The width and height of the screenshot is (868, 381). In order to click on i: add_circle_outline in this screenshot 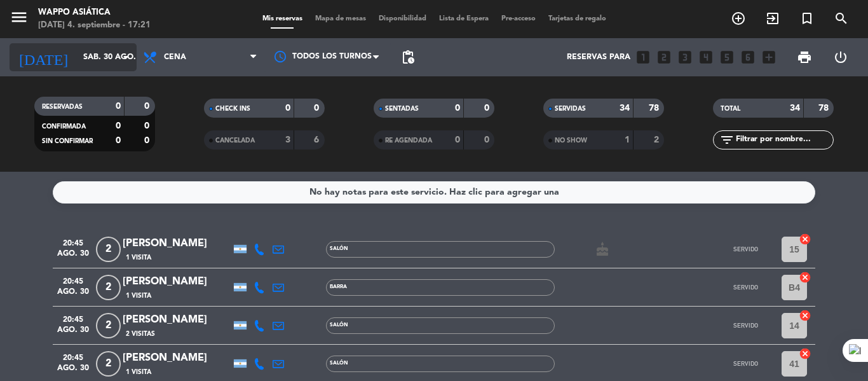, I will do `click(739, 18)`.